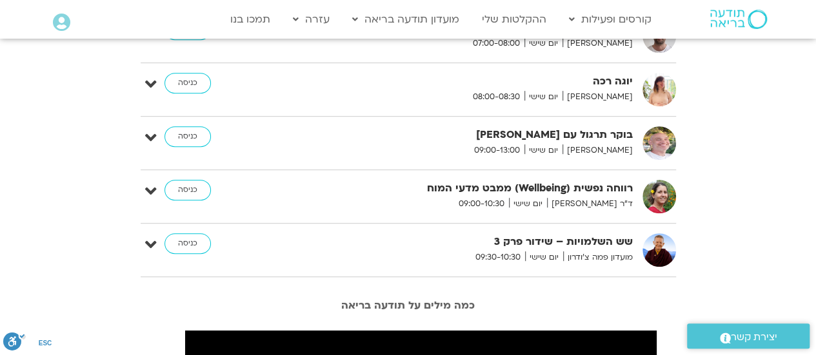  What do you see at coordinates (405, 19) in the screenshot?
I see `a: מועדון תודעה בריאה` at bounding box center [405, 19].